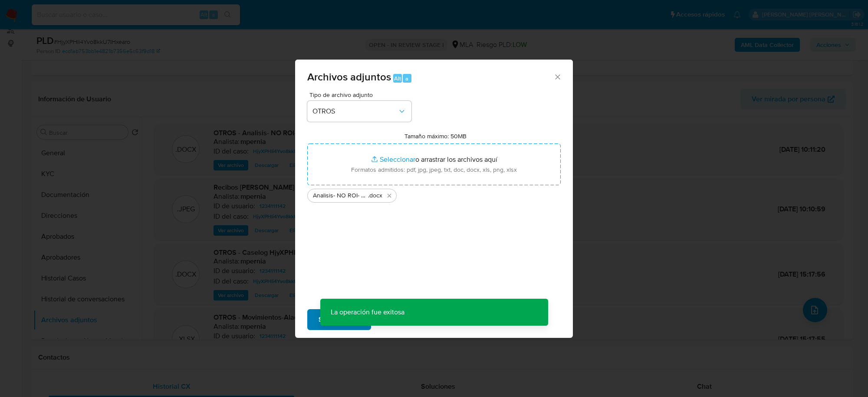 This screenshot has width=868, height=397. Describe the element at coordinates (398, 79) in the screenshot. I see `span: Alt` at that location.